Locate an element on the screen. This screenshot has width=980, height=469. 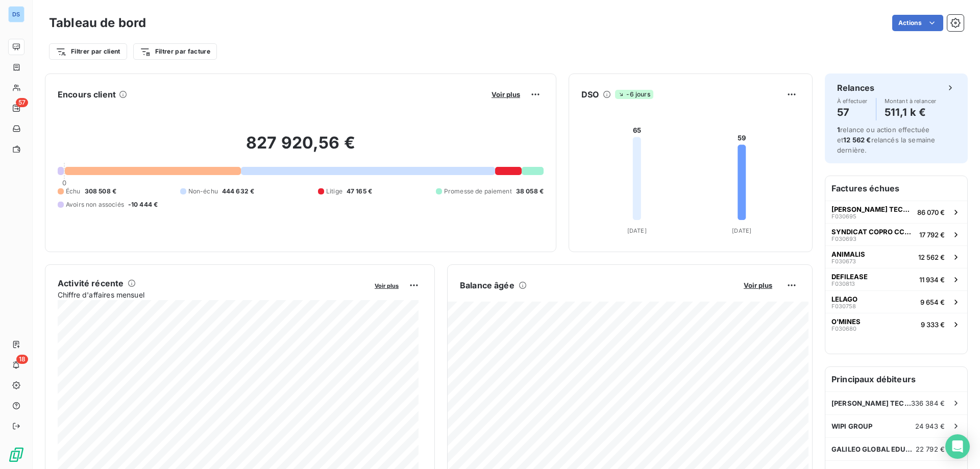
button: SYNDICAT COPRO CCR VELIZY 2F03069317 792 € is located at coordinates (897, 234).